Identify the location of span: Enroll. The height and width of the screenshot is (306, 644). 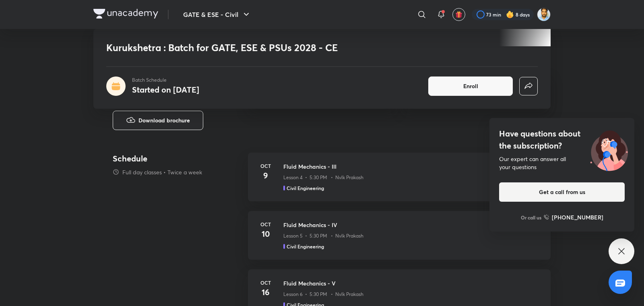
(471, 86).